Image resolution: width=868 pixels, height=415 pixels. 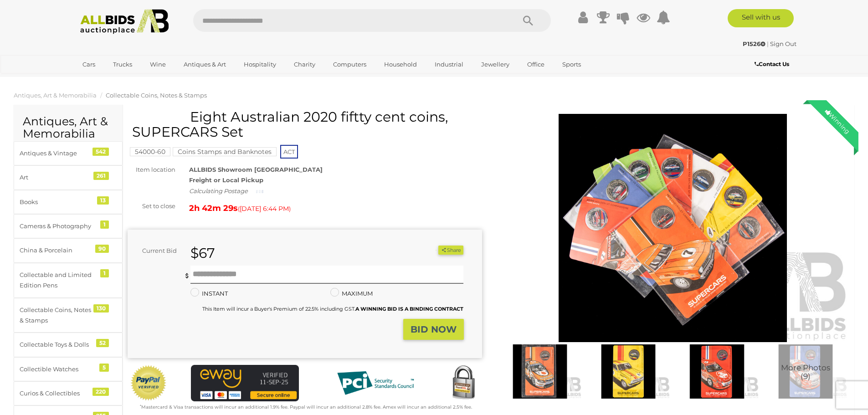 What do you see at coordinates (68, 345) in the screenshot?
I see `a: Collectable Toys & Dolls 52` at bounding box center [68, 345].